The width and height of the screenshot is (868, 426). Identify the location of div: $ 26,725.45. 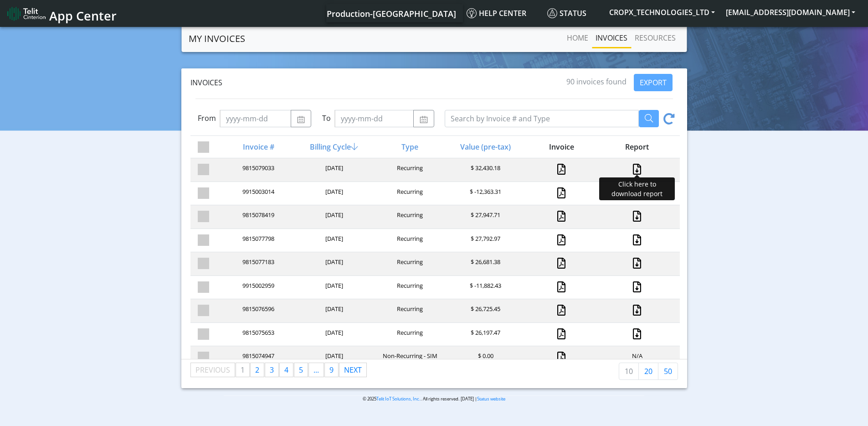
(485, 311).